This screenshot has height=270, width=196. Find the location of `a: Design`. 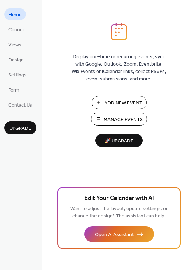

a: Design is located at coordinates (16, 59).